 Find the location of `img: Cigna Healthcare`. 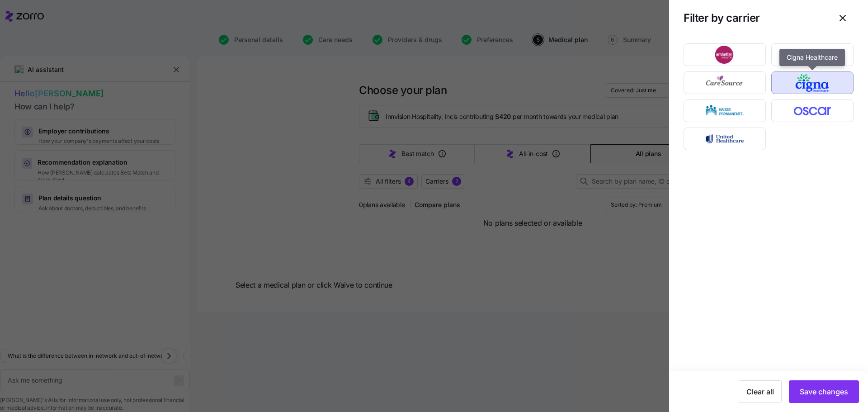

img: Cigna Healthcare is located at coordinates (813, 83).